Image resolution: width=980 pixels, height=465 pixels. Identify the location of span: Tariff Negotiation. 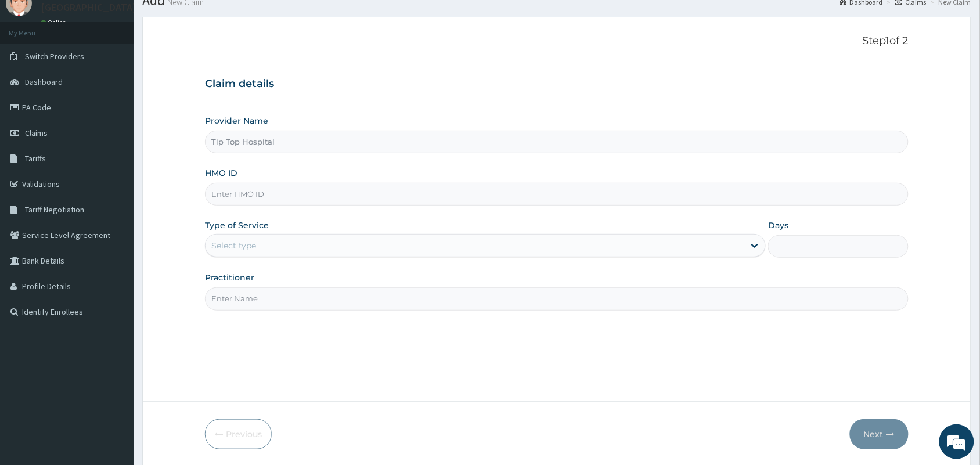
(54, 209).